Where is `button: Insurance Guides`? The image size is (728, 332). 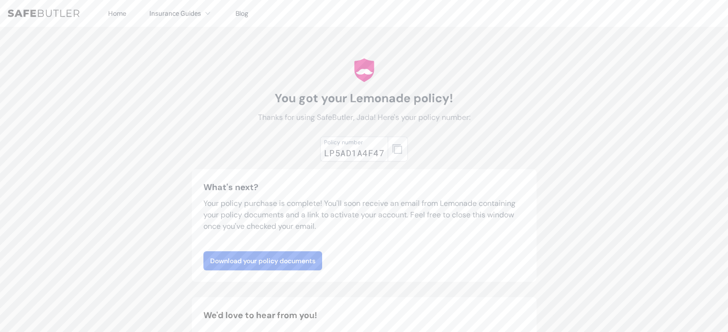 button: Insurance Guides is located at coordinates (181, 13).